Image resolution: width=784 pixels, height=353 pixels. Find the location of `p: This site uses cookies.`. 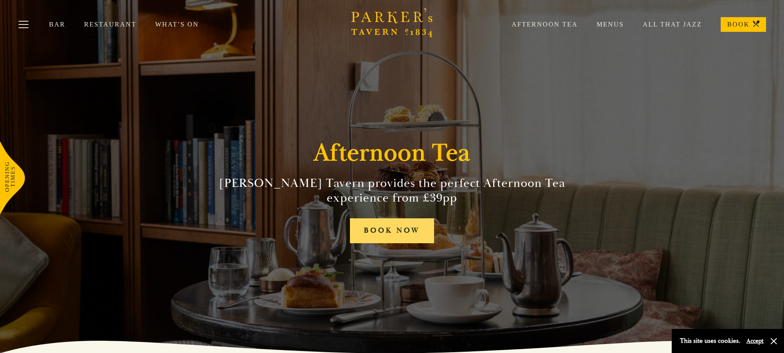

p: This site uses cookies. is located at coordinates (710, 341).